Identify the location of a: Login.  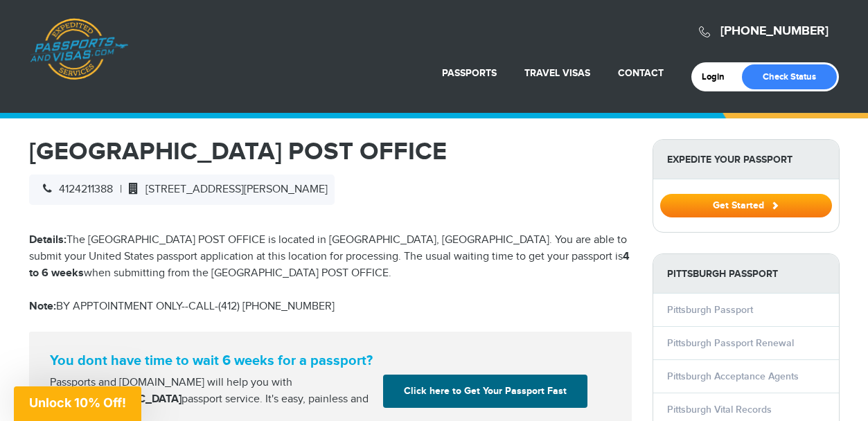
(718, 77).